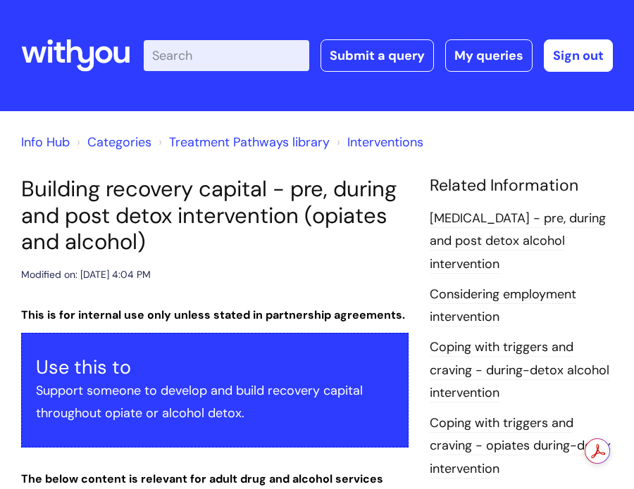 This screenshot has width=634, height=489. I want to click on a: Info Hub, so click(45, 142).